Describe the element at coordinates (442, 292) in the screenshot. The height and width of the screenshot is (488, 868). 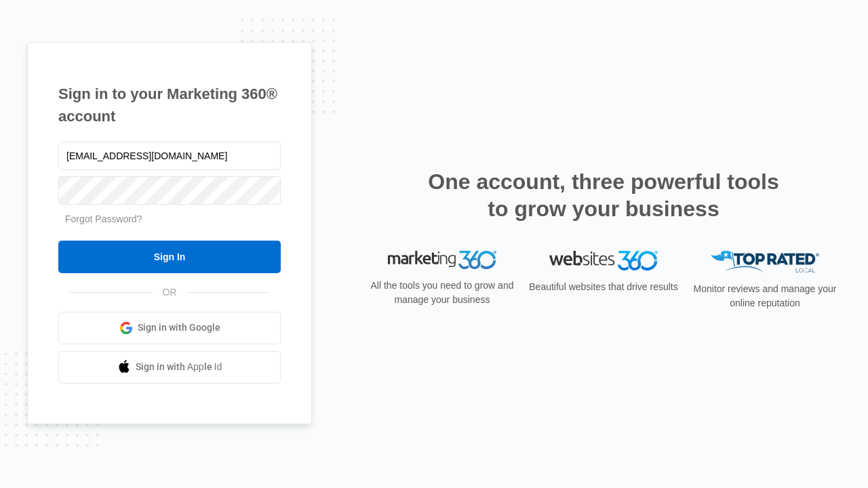
I see `p: All the tools you need to grow and manage your business` at that location.